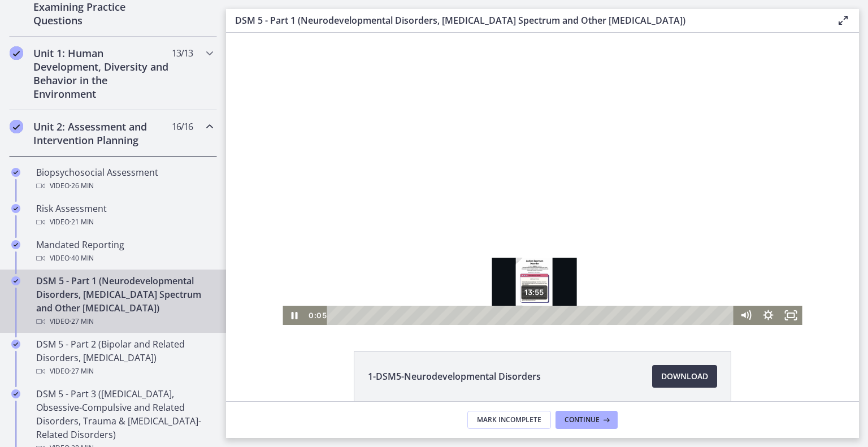  What do you see at coordinates (306, 283) in the screenshot?
I see `div: Playbar` at bounding box center [306, 283].